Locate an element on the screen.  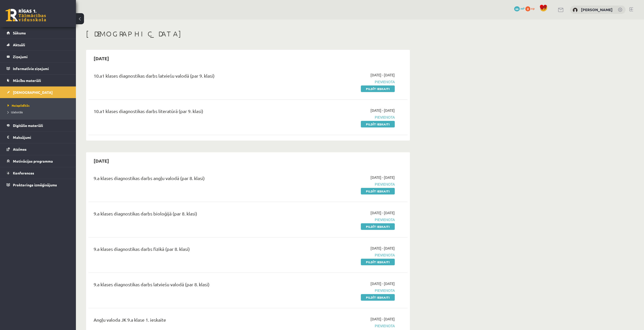
a: Maksājumi is located at coordinates (38, 138).